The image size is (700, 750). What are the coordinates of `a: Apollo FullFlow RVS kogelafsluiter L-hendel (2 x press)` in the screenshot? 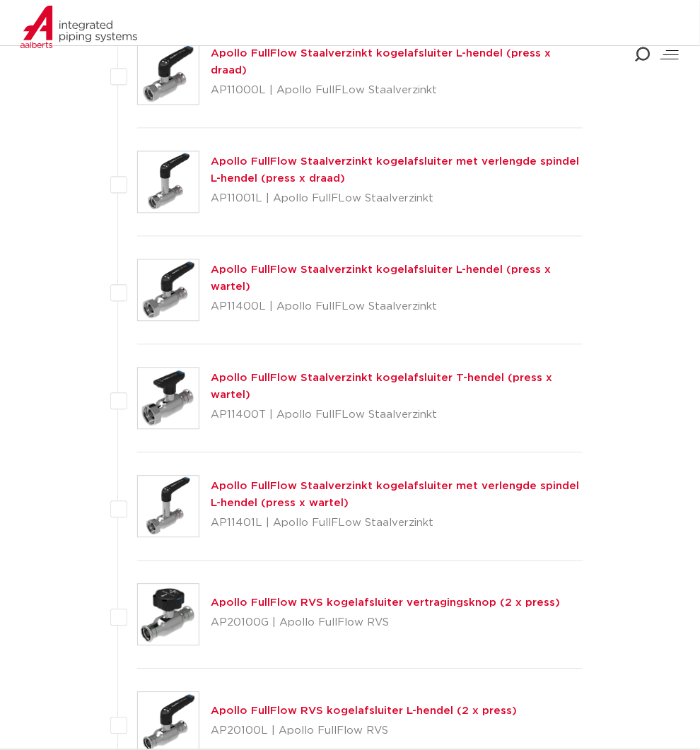 It's located at (364, 711).